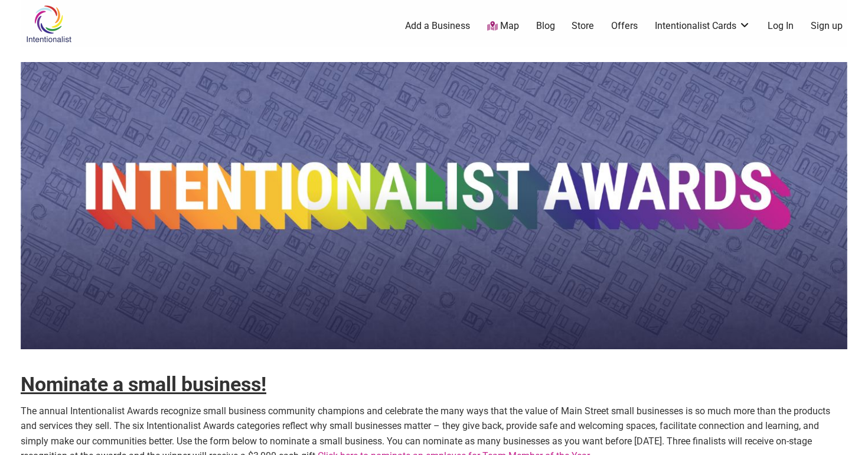 This screenshot has width=868, height=455. Describe the element at coordinates (503, 26) in the screenshot. I see `a: Map` at that location.